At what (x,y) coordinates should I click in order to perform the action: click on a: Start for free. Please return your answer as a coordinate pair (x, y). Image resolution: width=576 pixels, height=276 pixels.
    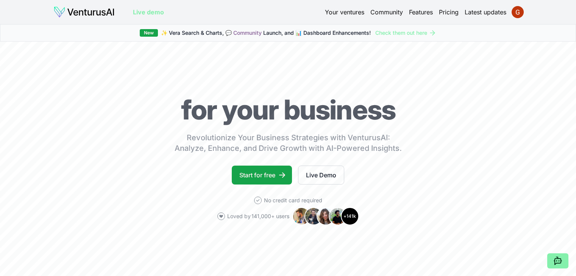
    Looking at the image, I should click on (262, 175).